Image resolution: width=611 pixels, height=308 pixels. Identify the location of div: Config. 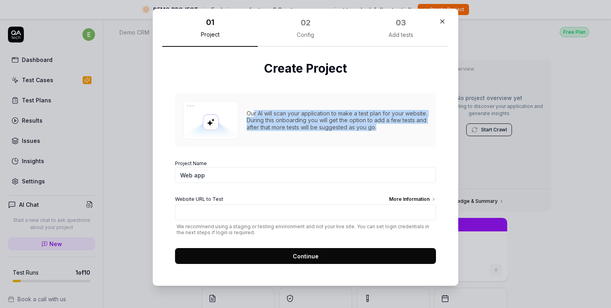
(305, 35).